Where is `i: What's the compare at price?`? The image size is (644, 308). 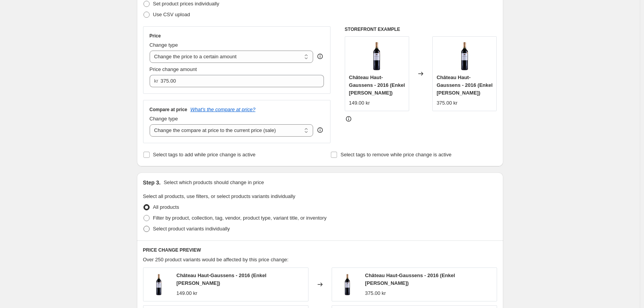 i: What's the compare at price? is located at coordinates (223, 109).